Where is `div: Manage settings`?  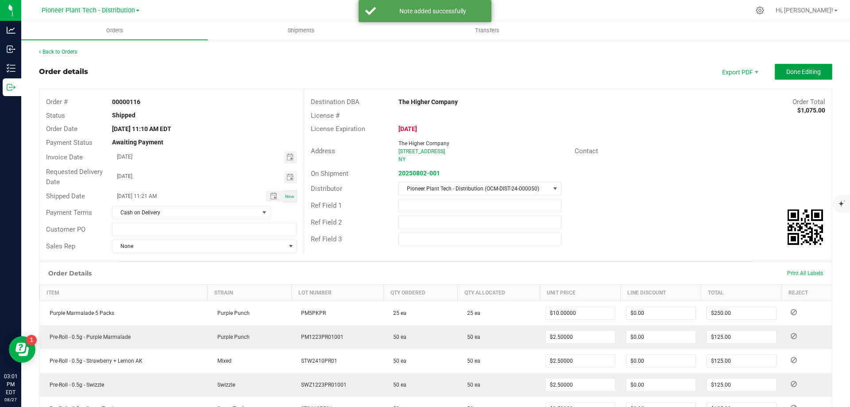
div: Manage settings is located at coordinates (760, 10).